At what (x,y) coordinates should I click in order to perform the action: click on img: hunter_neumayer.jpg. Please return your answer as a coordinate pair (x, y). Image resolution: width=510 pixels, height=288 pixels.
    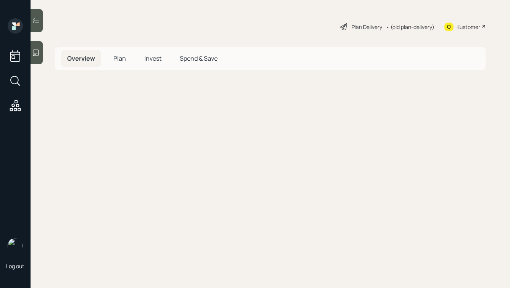
    Looking at the image, I should click on (15, 246).